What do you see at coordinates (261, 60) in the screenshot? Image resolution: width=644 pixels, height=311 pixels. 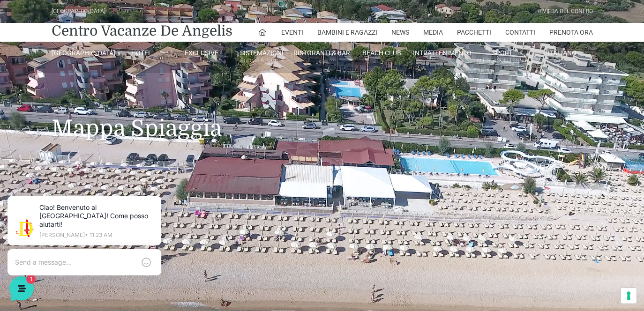 I see `small: Rooms & Suites` at bounding box center [261, 60].